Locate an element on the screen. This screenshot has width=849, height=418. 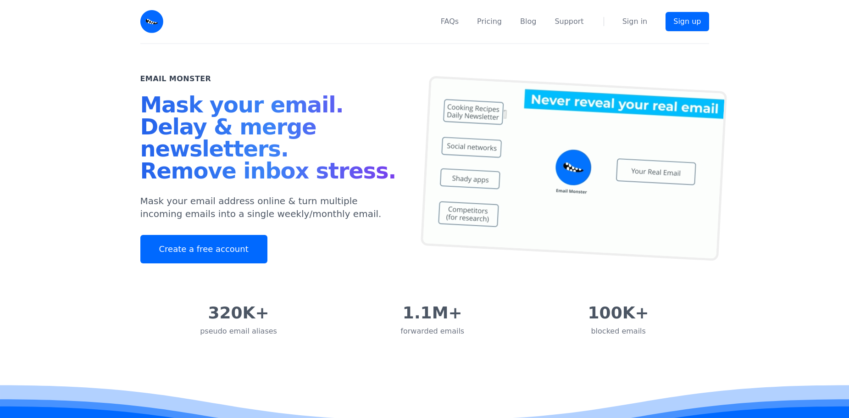
a: Pricing is located at coordinates (489, 22).